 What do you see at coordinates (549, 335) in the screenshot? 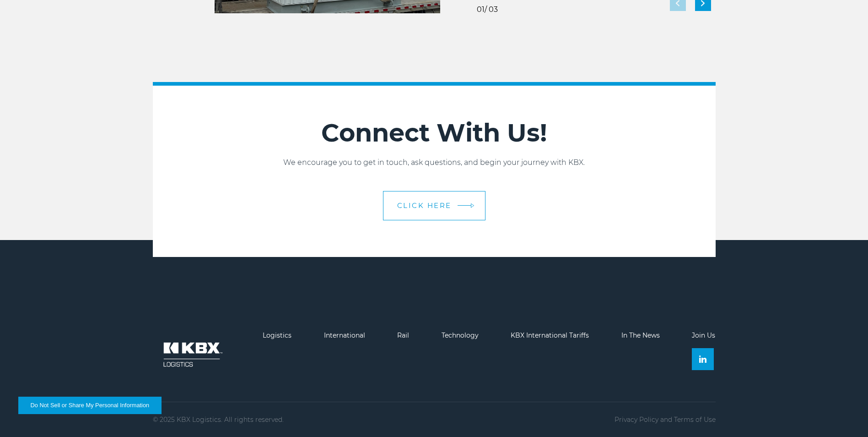
I see `a: KBX International Tariffs` at bounding box center [549, 335].